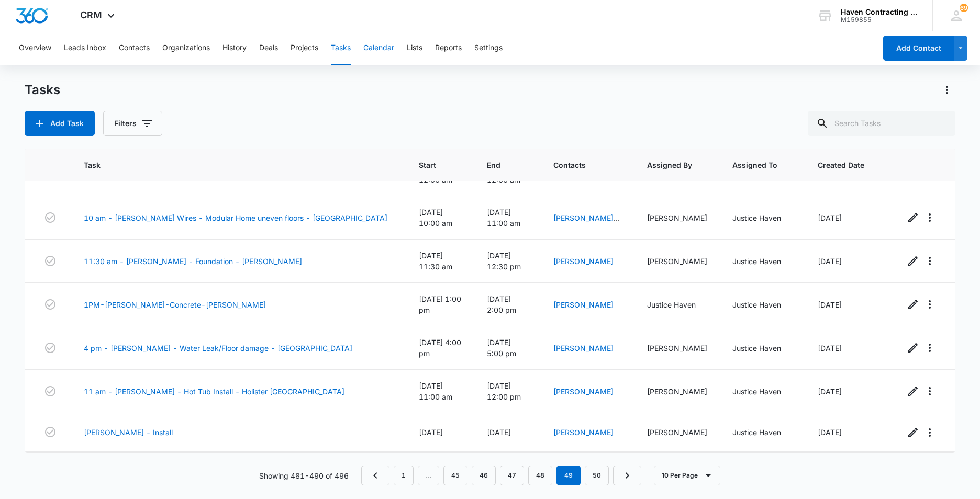 The image size is (980, 499). I want to click on p: Showing 481-490 of 496, so click(303, 476).